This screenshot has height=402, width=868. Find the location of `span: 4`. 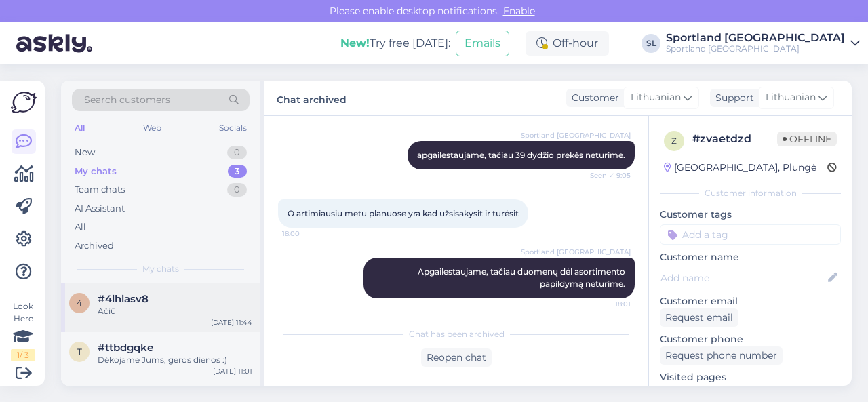

span: 4 is located at coordinates (79, 302).